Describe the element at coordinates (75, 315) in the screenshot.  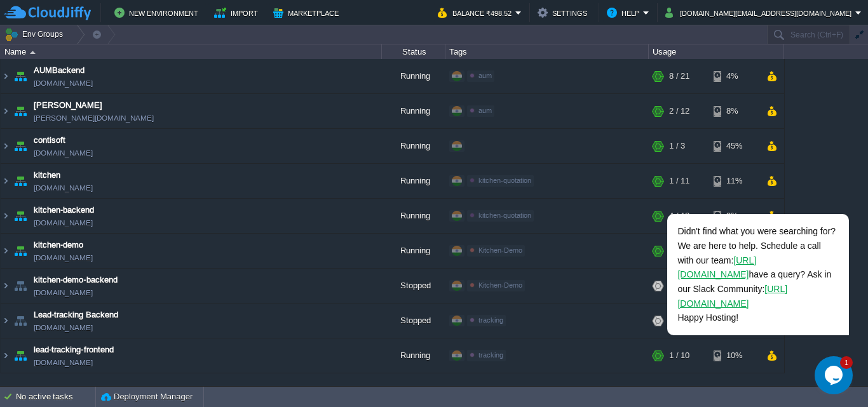
I see `span: Lead-tracking Backend` at that location.